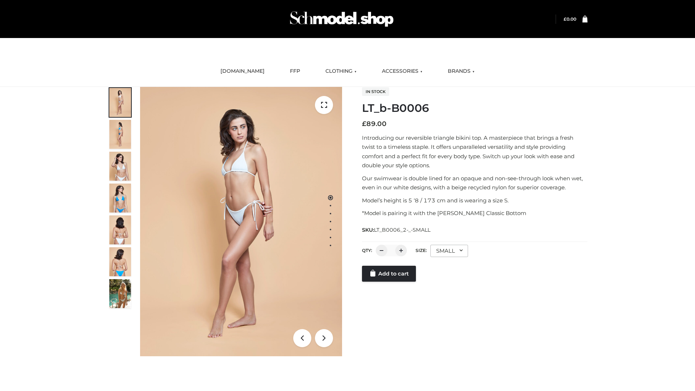  What do you see at coordinates (120, 262) in the screenshot?
I see `img: ArielClassicBikiniTop_CloudNine_AzureSky_OW114ECO_8-scaled.jpg` at bounding box center [120, 262].